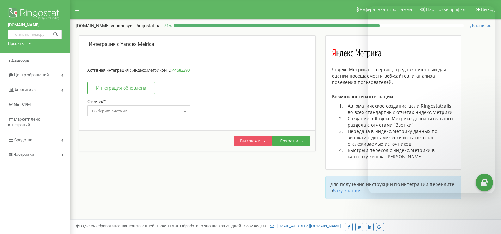 The height and width of the screenshot is (234, 501). What do you see at coordinates (223, 225) in the screenshot?
I see `span: Обработано звонков за 30 дней :` at bounding box center [223, 225].